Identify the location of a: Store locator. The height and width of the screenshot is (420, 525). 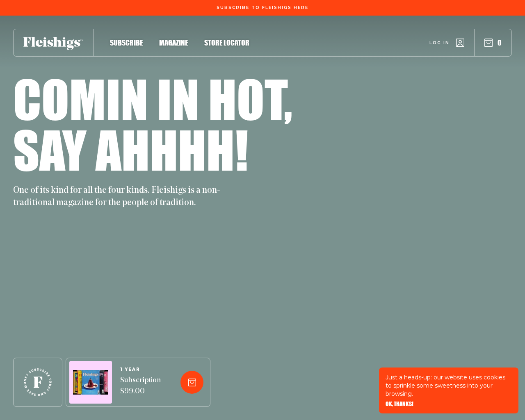
(227, 43).